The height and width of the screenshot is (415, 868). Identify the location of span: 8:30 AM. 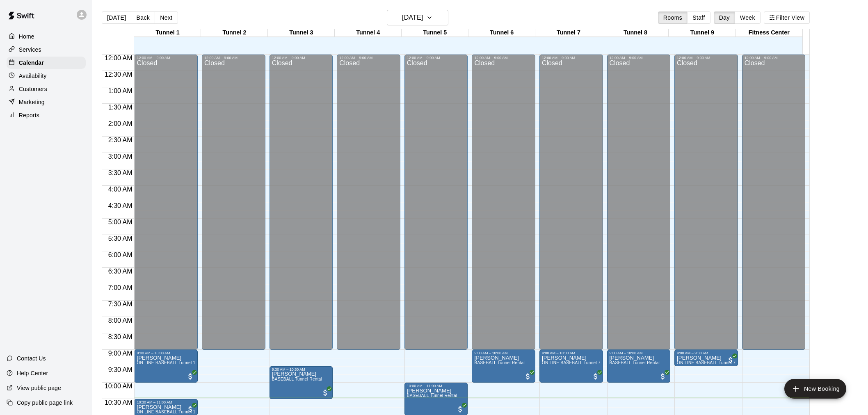
(120, 337).